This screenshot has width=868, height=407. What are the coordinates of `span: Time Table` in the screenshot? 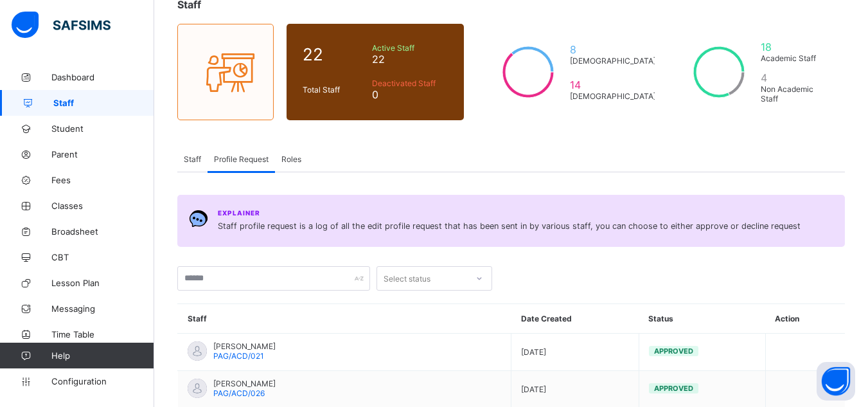 It's located at (103, 335).